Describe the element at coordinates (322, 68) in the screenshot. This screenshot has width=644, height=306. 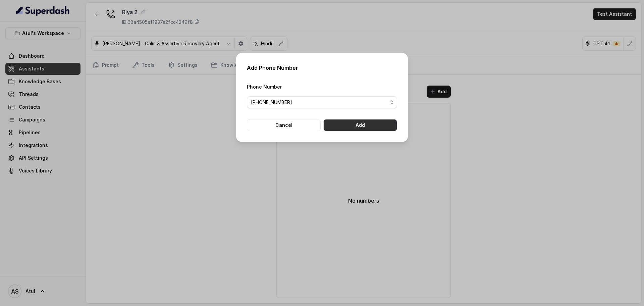
I see `h2: Add Phone Number` at that location.